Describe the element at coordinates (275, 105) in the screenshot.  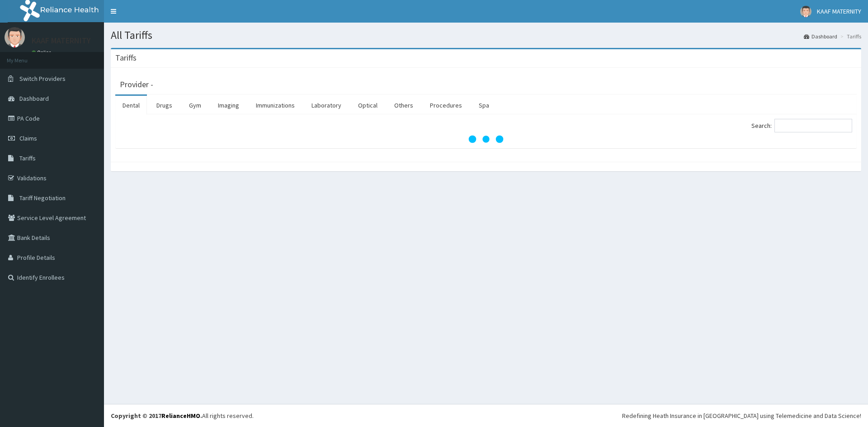
I see `a: Immunizations` at that location.